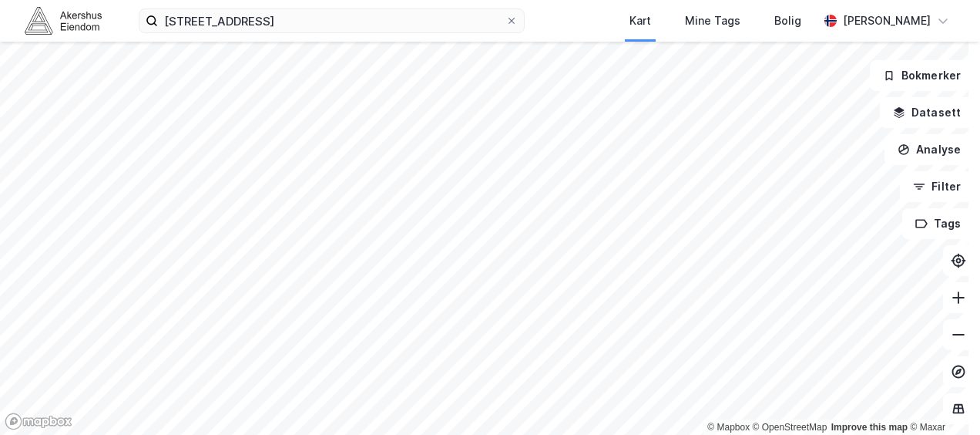 The image size is (980, 435). Describe the element at coordinates (937, 187) in the screenshot. I see `button: Filter` at that location.